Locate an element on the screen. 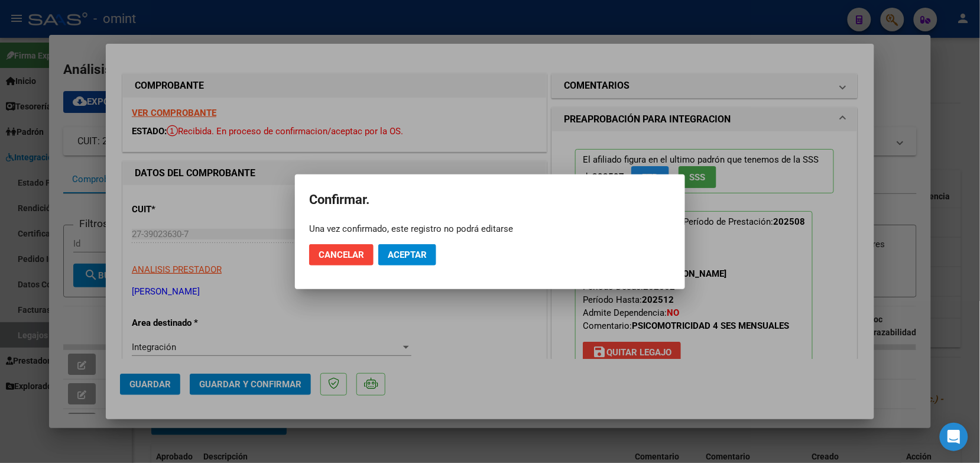 The width and height of the screenshot is (980, 463). button: Aceptar is located at coordinates (407, 255).